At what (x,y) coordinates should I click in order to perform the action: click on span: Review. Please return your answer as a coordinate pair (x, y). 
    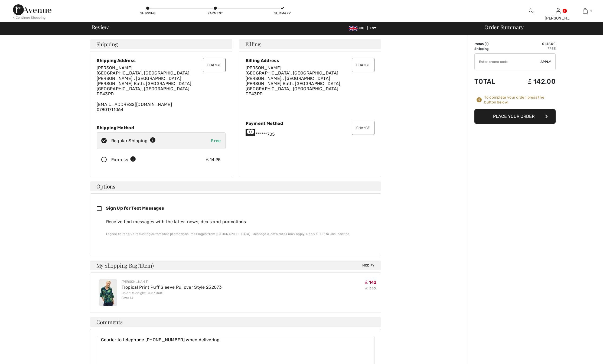
    Looking at the image, I should click on (100, 27).